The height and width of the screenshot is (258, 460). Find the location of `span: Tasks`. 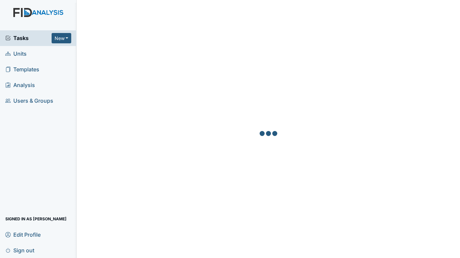

span: Tasks is located at coordinates (28, 38).